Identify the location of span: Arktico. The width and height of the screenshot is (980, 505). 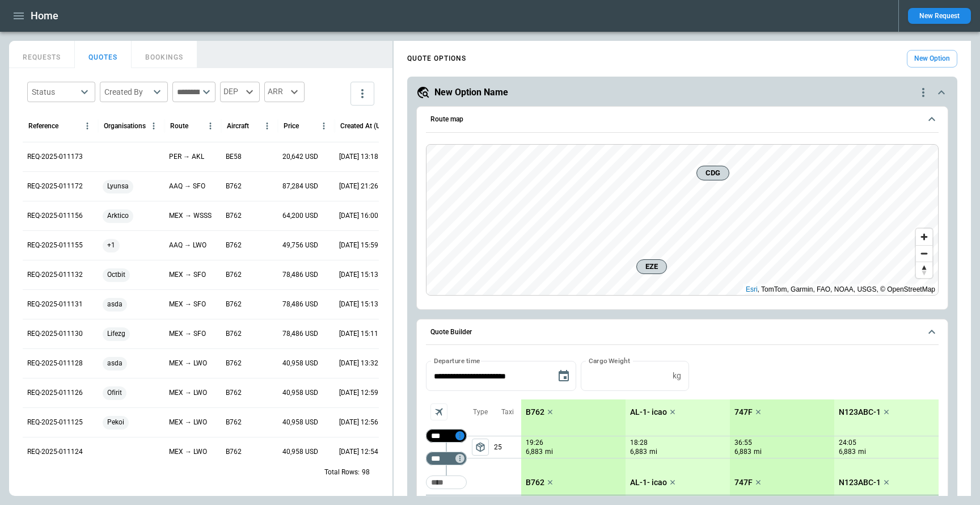
(118, 215).